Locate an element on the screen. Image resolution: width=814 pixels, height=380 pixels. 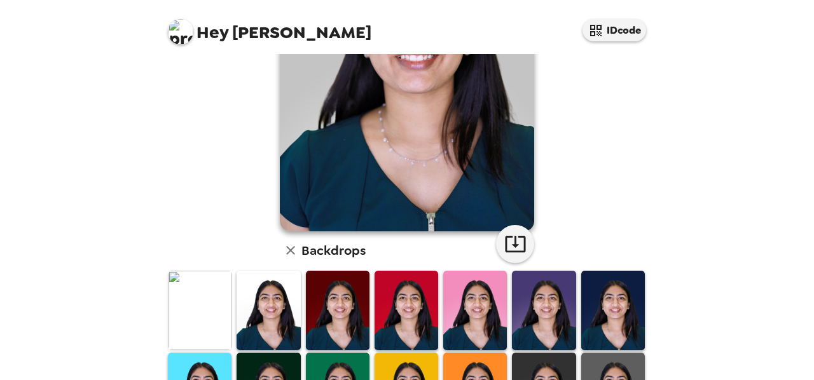
button: IDcode is located at coordinates (614, 30).